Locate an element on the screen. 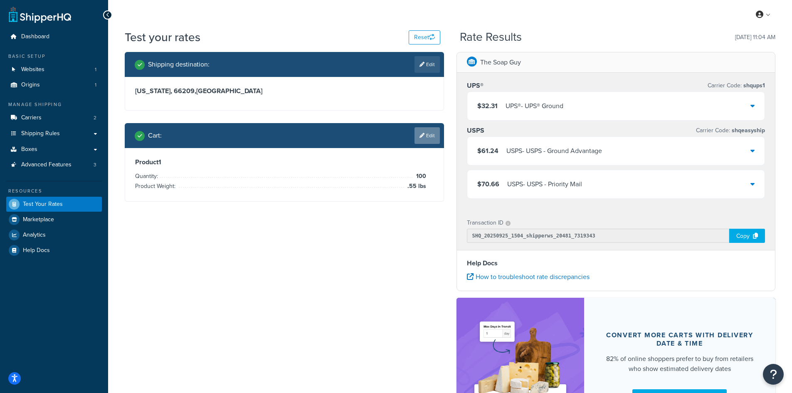  span: shqups1 is located at coordinates (753, 85).